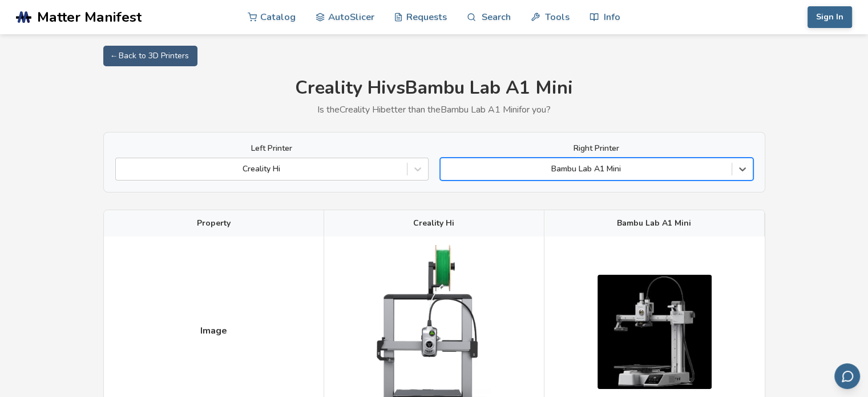 The image size is (868, 397). I want to click on span: Image, so click(213, 331).